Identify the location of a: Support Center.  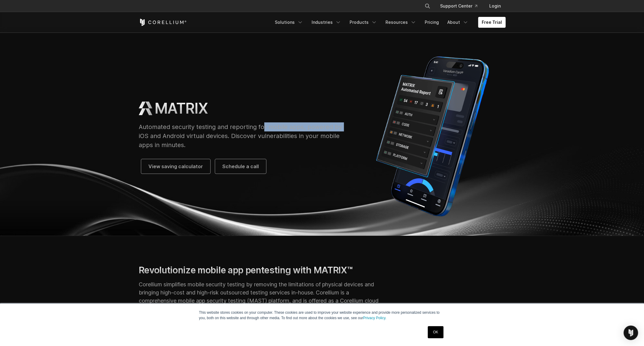
(459, 6).